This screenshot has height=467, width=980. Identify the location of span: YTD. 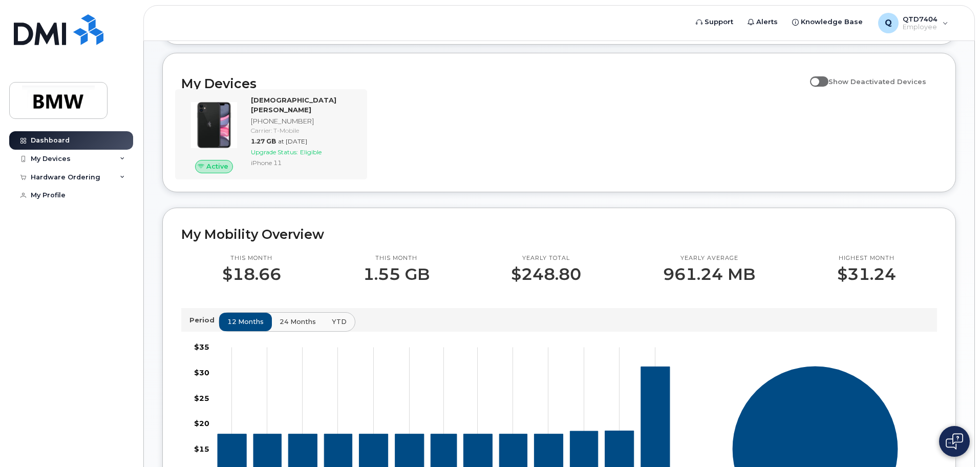
(339, 321).